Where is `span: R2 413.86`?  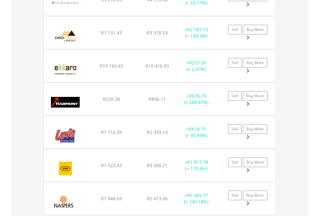 span: R2 413.86 is located at coordinates (157, 198).